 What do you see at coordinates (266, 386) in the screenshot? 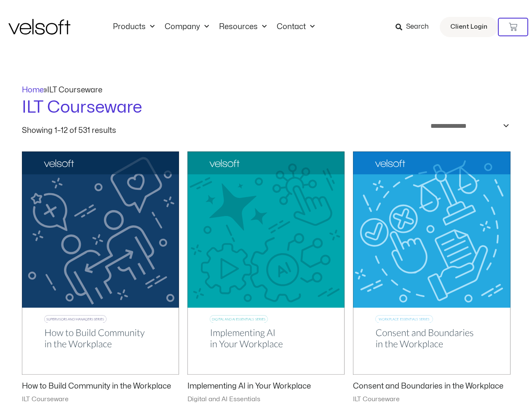
I see `h2: Implementing AI in Your Workplace` at bounding box center [266, 386].